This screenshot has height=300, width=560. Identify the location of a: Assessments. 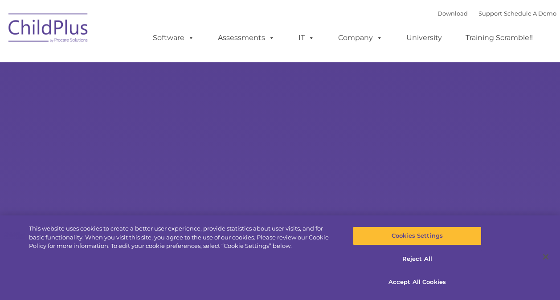
(246, 38).